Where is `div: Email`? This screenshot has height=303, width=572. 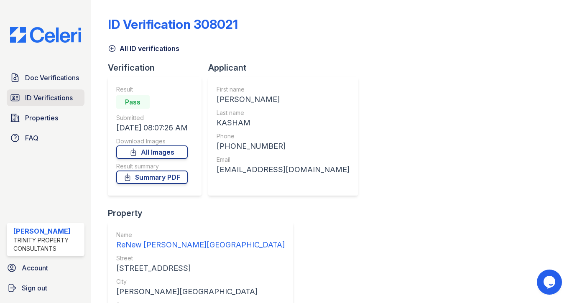 div: Email is located at coordinates (283, 160).